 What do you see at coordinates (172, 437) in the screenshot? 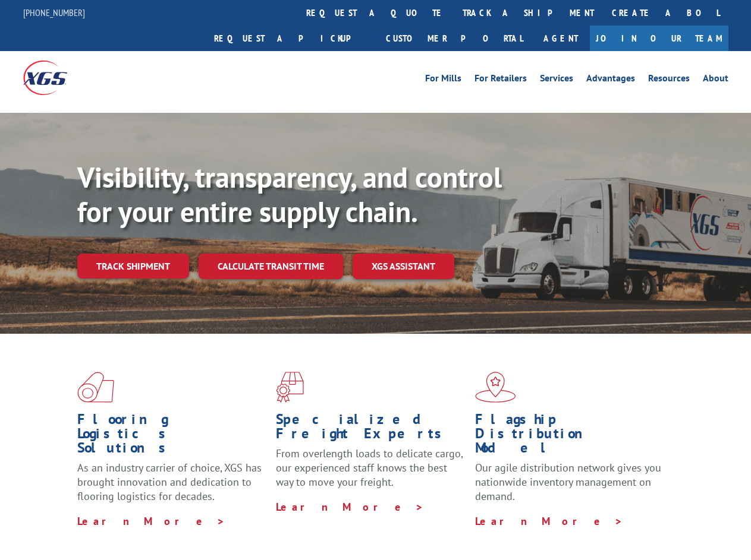
I see `h1: Flooring Logistics Solutions` at bounding box center [172, 437].